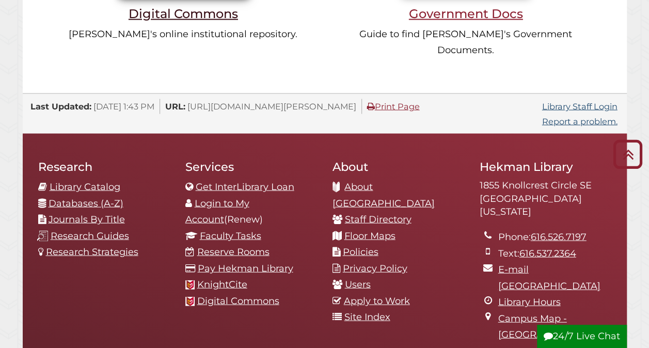  I want to click on a: Report a problem., so click(580, 121).